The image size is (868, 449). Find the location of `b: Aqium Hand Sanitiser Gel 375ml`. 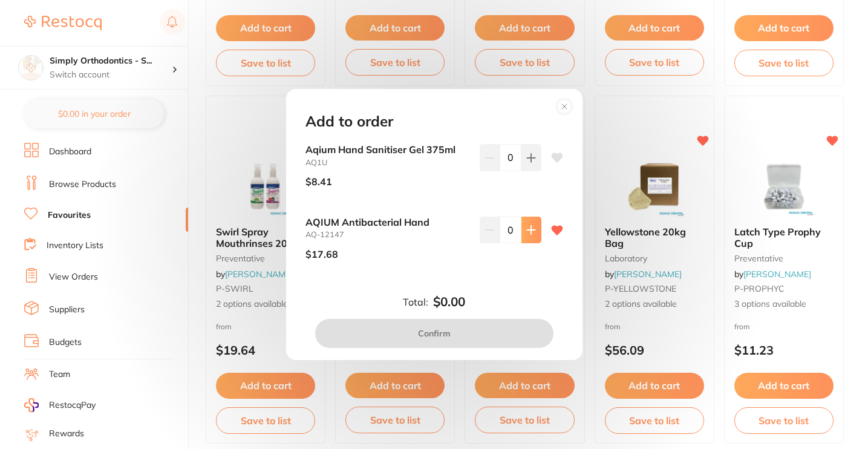

b: Aqium Hand Sanitiser Gel 375ml is located at coordinates (388, 149).